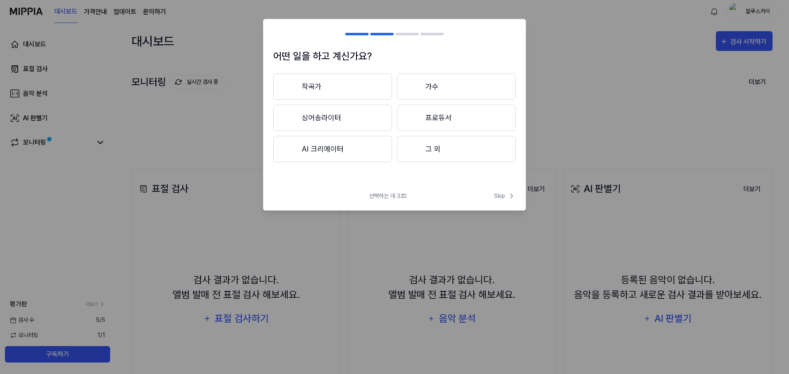  I want to click on button: 프로듀서, so click(456, 118).